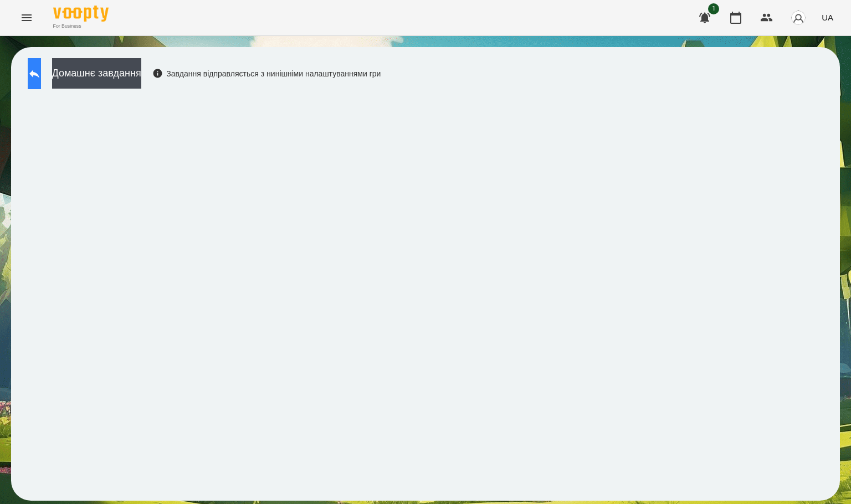  I want to click on button: UA, so click(827, 17).